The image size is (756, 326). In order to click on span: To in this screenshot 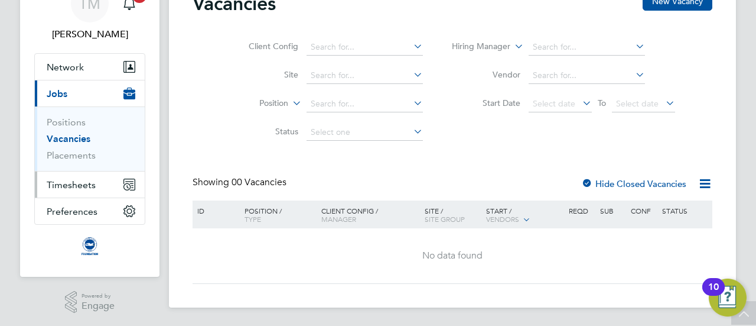, I will do `click(602, 103)`.